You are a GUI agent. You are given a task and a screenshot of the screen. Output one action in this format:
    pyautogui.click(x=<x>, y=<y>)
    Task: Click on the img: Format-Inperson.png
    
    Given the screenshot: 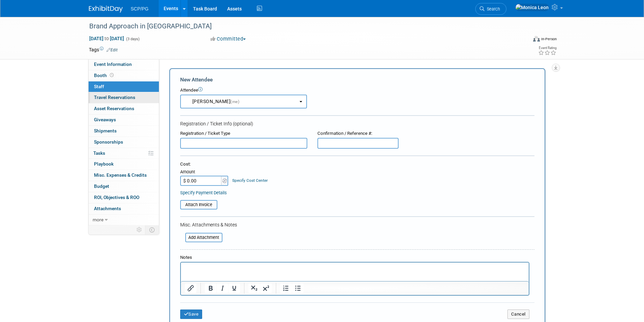 What is the action you would take?
    pyautogui.click(x=537, y=39)
    